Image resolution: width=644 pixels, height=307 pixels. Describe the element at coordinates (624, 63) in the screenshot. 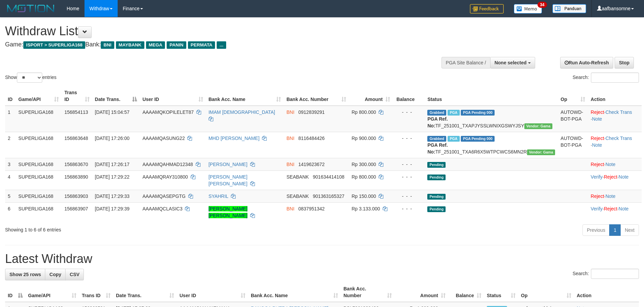

I see `a: Stop` at that location.